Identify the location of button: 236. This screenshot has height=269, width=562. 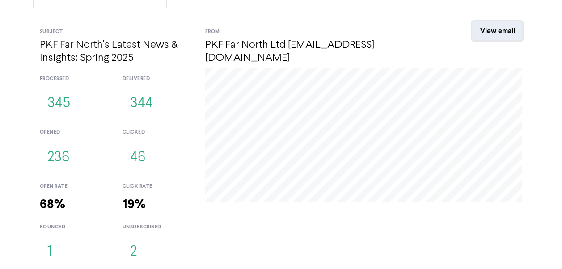
(58, 158).